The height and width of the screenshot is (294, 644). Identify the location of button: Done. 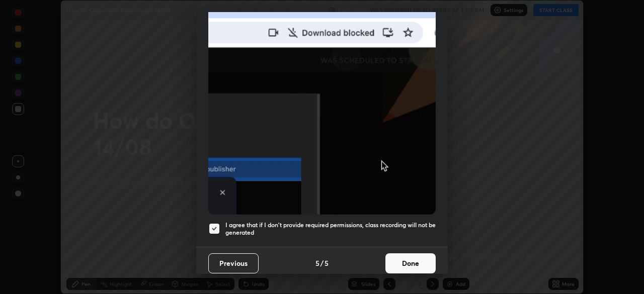
(411, 264).